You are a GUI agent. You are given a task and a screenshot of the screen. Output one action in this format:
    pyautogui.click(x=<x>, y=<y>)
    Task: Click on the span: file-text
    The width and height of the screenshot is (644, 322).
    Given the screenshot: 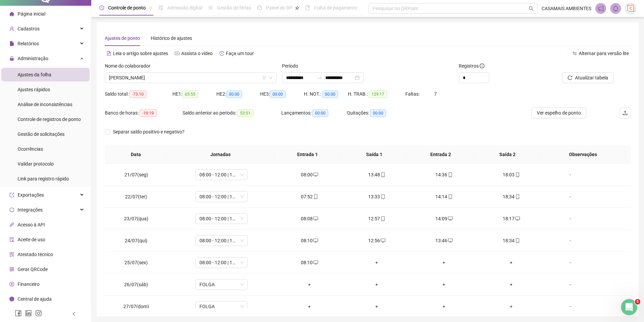 What is the action you would take?
    pyautogui.click(x=109, y=53)
    